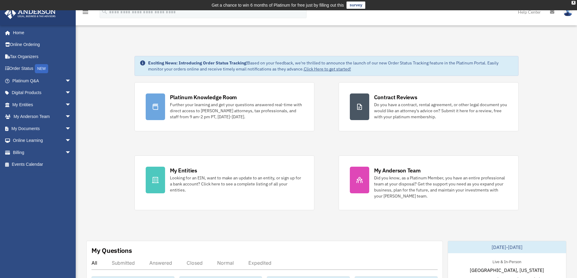 The height and width of the screenshot is (278, 577). I want to click on div: Get a chance to win 6 months of Platinum for free just by filling out this, so click(278, 5).